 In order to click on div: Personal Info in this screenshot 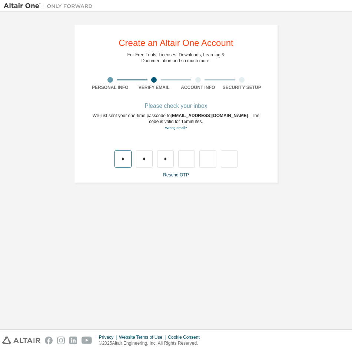, I will do `click(110, 87)`.